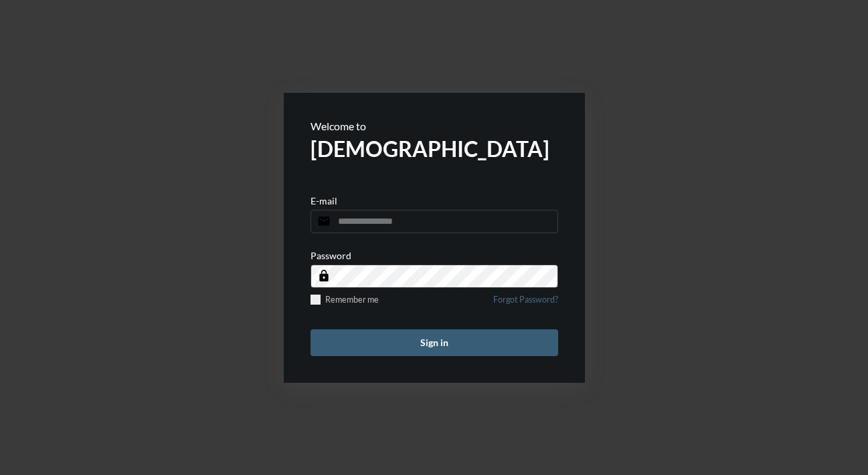  What do you see at coordinates (324, 201) in the screenshot?
I see `p: E-mail` at bounding box center [324, 201].